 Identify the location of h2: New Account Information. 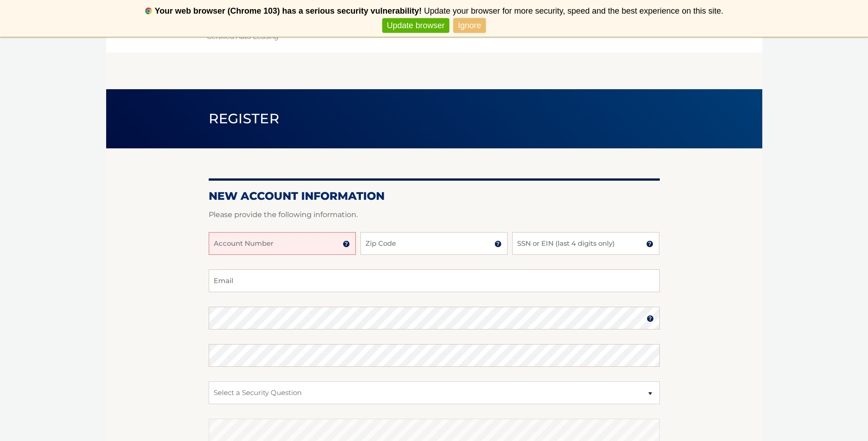
(434, 196).